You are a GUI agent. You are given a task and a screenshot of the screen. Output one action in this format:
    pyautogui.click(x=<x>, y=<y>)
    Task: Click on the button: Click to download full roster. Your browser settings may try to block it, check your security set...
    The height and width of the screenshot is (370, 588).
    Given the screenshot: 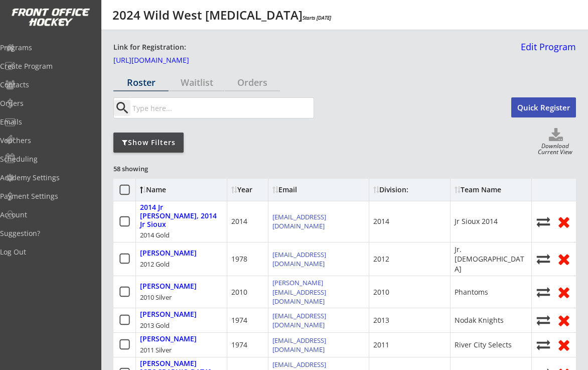 What is the action you would take?
    pyautogui.click(x=556, y=136)
    